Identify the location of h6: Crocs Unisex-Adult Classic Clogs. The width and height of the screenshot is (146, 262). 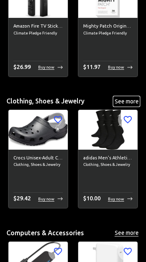
(38, 158).